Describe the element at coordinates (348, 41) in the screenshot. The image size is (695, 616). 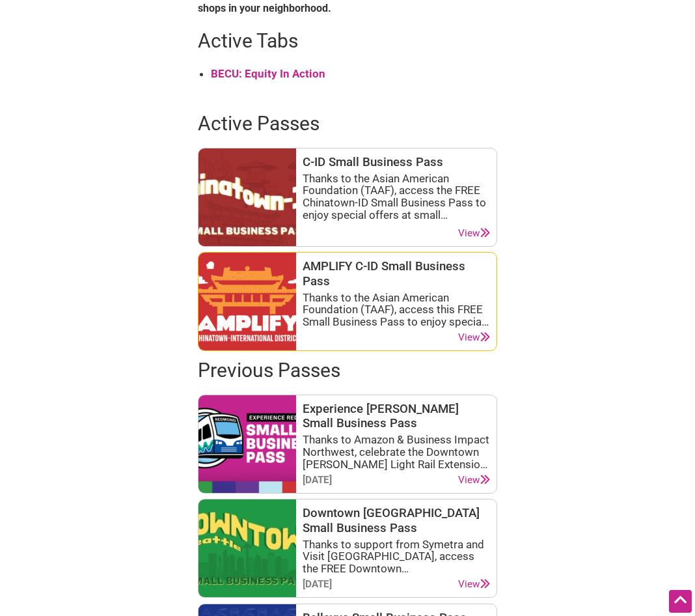
I see `h2: Active Tabs` at that location.